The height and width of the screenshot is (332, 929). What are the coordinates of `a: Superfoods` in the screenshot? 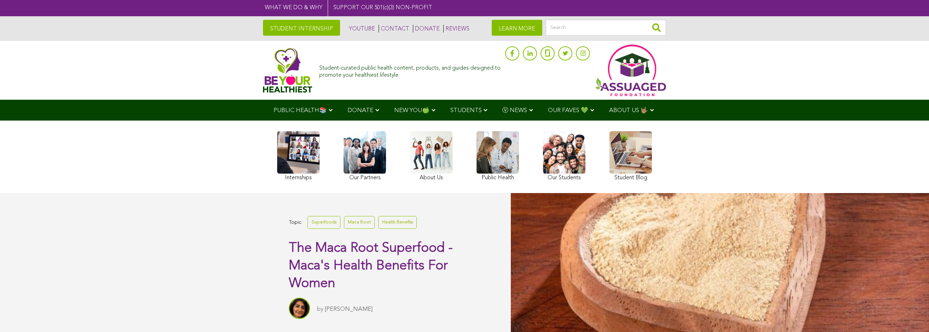 It's located at (324, 222).